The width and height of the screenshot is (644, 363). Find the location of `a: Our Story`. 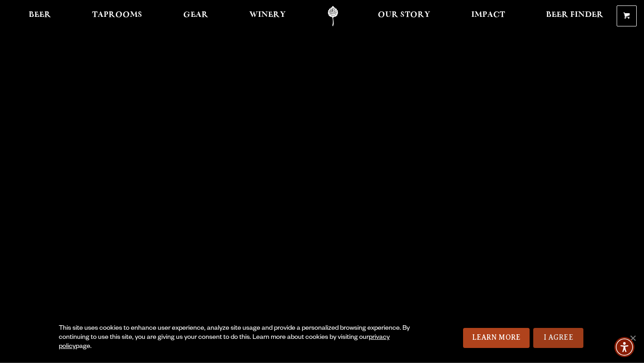

a: Our Story is located at coordinates (404, 16).